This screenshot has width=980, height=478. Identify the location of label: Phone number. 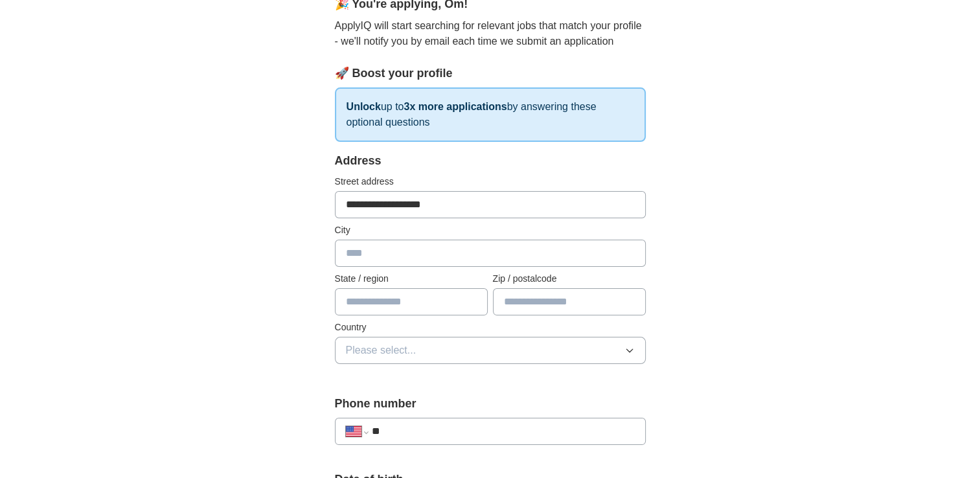
(491, 404).